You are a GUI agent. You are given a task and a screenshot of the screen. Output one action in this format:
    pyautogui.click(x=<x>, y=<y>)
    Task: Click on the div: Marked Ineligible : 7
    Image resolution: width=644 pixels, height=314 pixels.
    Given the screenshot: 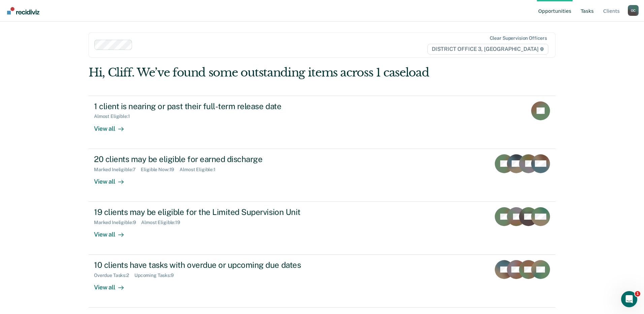 What is the action you would take?
    pyautogui.click(x=117, y=170)
    